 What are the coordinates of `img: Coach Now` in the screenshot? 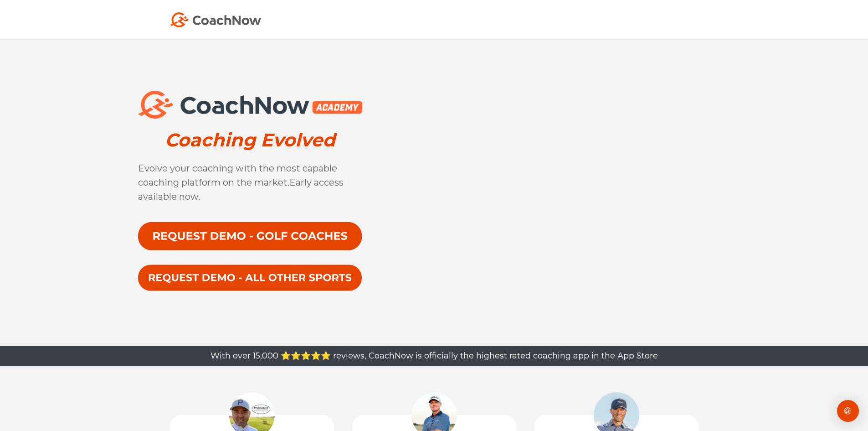 It's located at (215, 19).